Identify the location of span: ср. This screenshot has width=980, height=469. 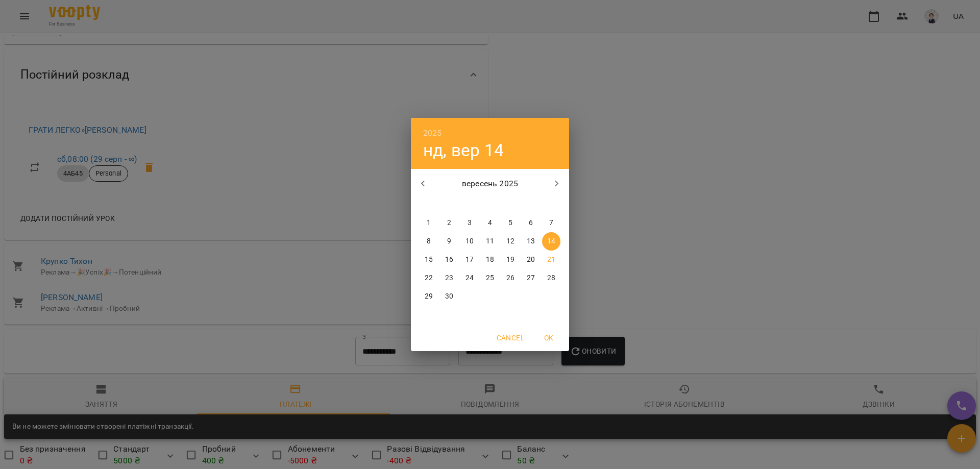
(469, 204).